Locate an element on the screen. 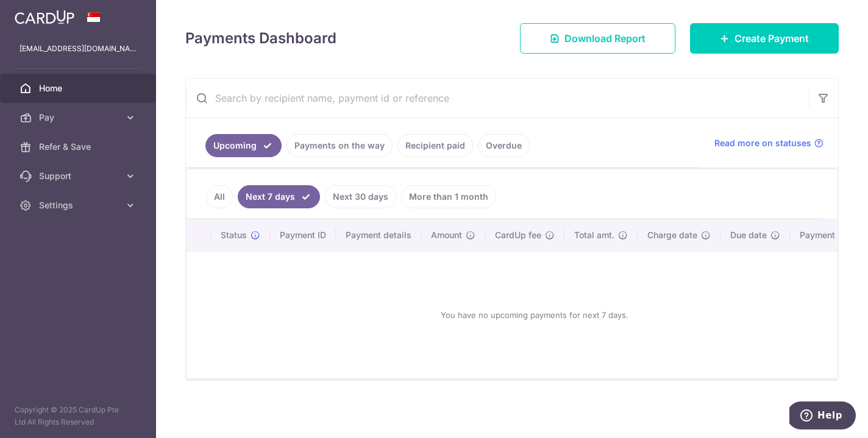 The image size is (868, 438). span: Help is located at coordinates (40, 14).